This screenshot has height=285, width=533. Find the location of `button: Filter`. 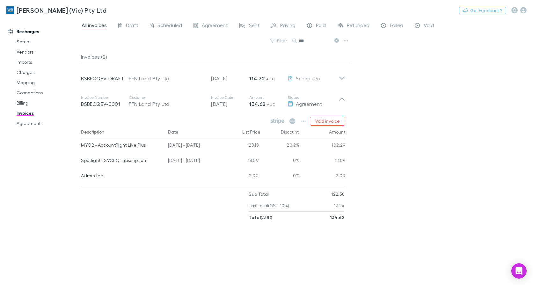

button: Filter is located at coordinates (279, 41).